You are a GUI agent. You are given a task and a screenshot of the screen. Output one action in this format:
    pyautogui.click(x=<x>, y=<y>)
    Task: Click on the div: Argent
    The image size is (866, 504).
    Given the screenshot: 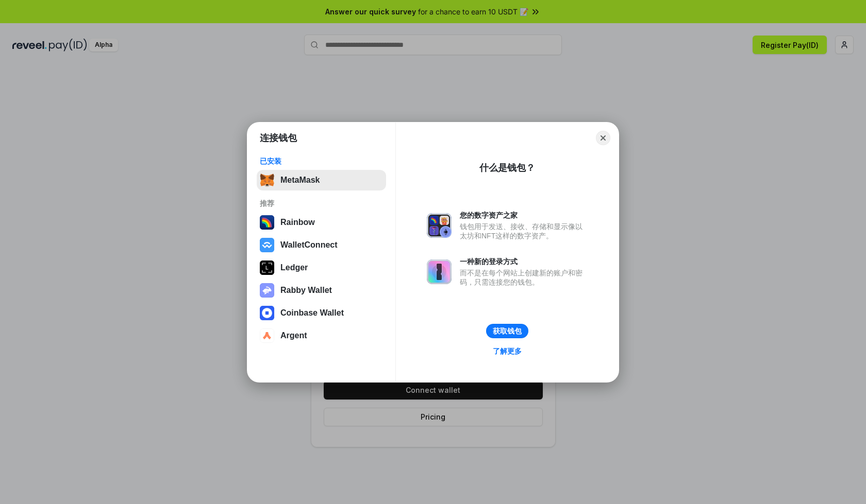 What is the action you would take?
    pyautogui.click(x=294, y=335)
    